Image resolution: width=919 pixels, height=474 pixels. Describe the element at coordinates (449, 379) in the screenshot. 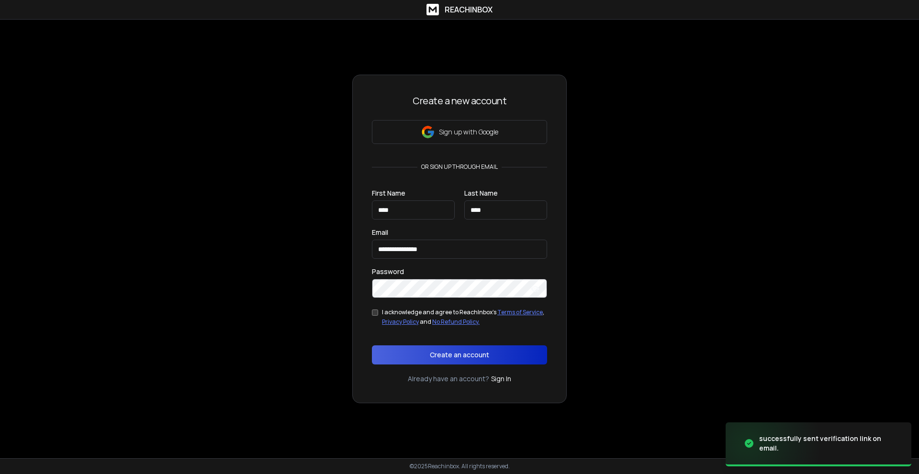

I see `p: Already have an account?` at that location.